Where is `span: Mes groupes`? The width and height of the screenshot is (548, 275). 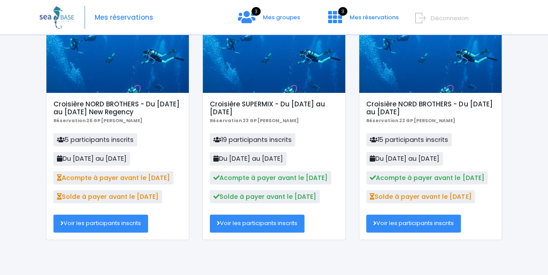 span: Mes groupes is located at coordinates (281, 17).